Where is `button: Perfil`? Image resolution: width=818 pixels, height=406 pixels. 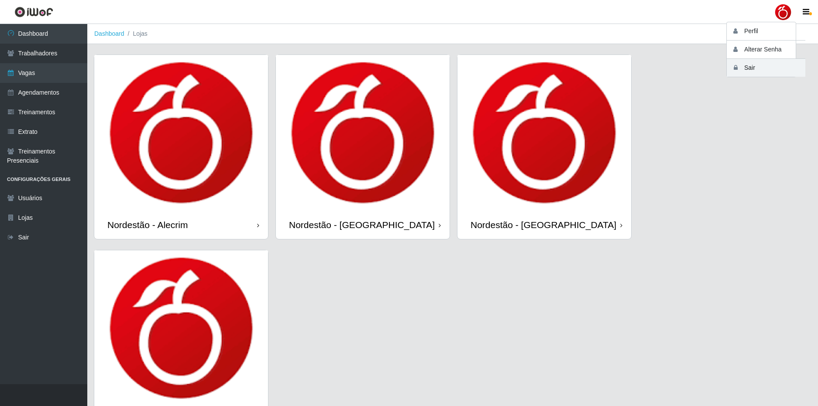 button: Perfil is located at coordinates (766, 31).